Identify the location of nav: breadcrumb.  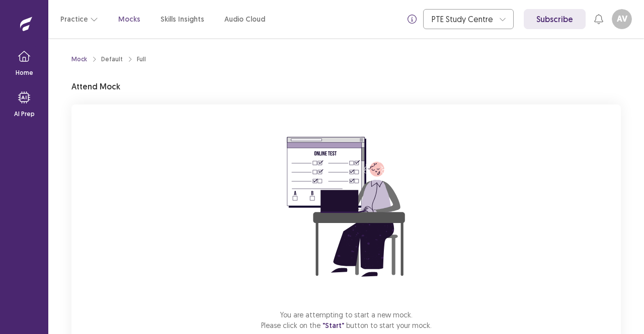
(109, 60).